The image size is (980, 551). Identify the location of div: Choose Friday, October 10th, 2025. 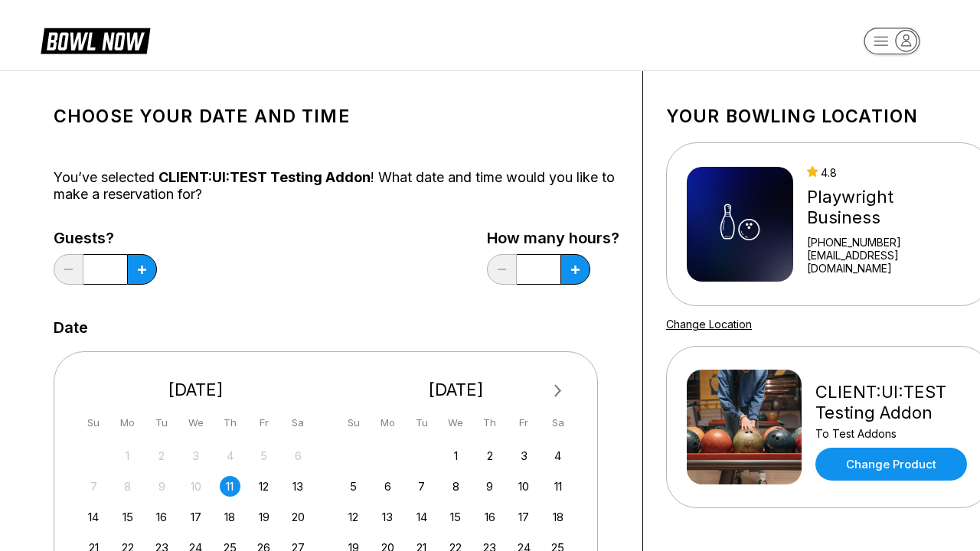
(524, 486).